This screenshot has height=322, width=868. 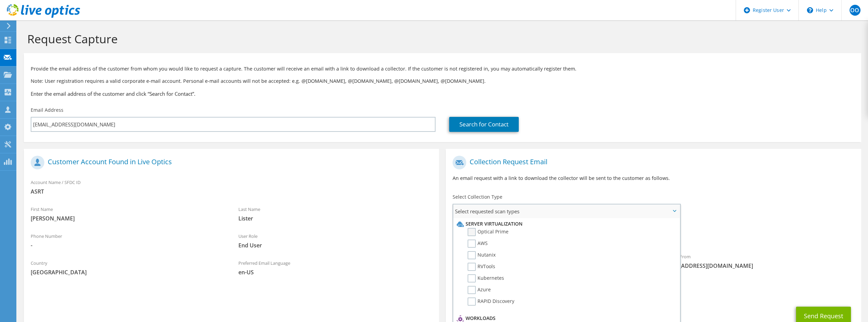 I want to click on h1: Customer Account Found in Live Optics, so click(x=229, y=163).